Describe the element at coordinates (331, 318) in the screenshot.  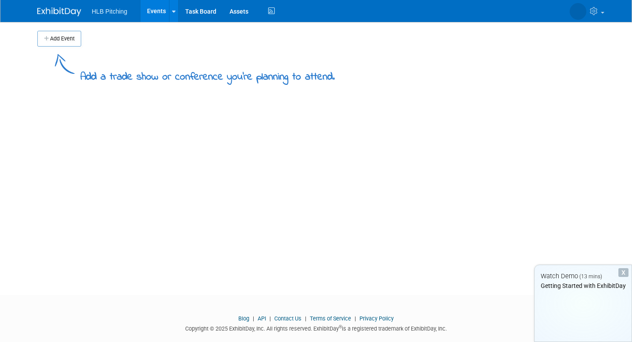
I see `a: Terms of Service` at that location.